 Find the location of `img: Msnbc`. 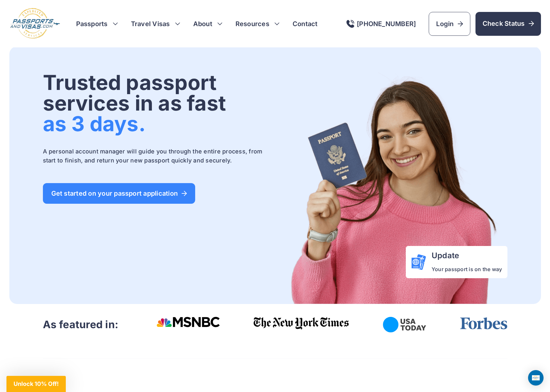

img: Msnbc is located at coordinates (188, 323).